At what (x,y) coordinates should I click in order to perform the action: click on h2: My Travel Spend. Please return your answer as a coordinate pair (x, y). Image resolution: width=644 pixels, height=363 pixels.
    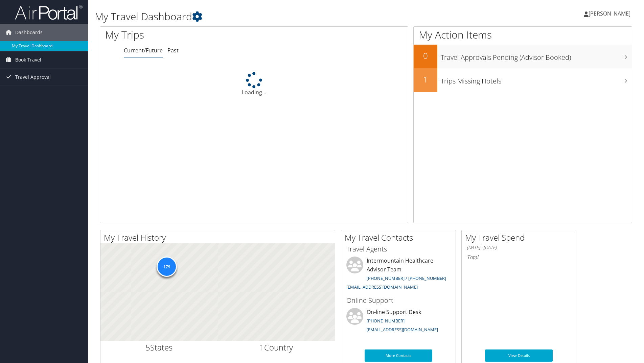
    Looking at the image, I should click on (521, 238).